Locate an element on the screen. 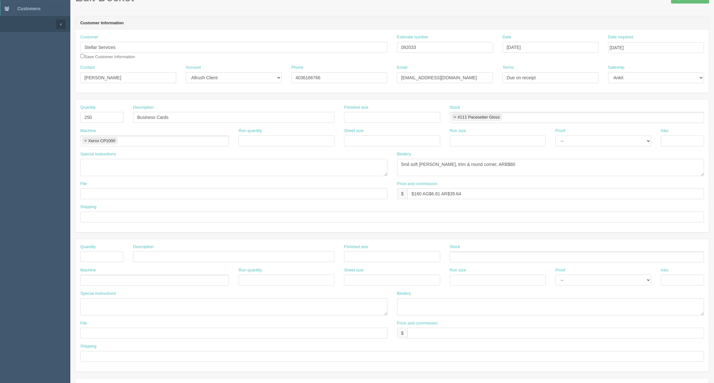 This screenshot has height=383, width=714. header: Customer Information is located at coordinates (392, 23).